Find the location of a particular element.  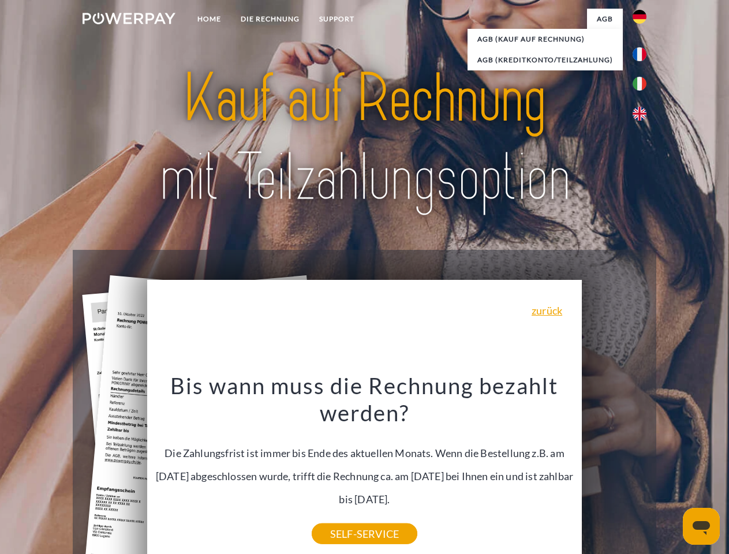

a: zurück is located at coordinates (547, 311).